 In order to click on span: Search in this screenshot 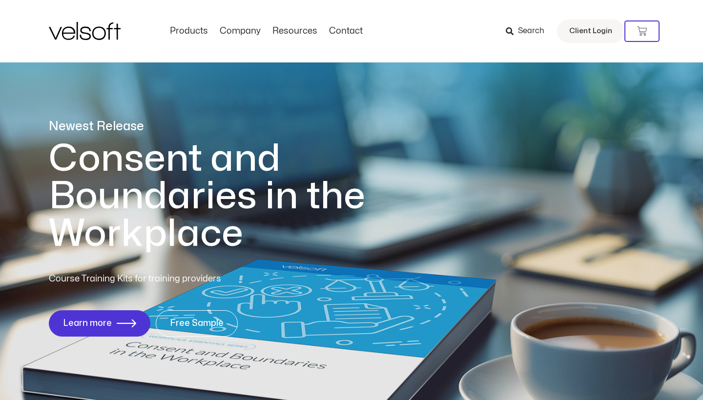, I will do `click(531, 31)`.